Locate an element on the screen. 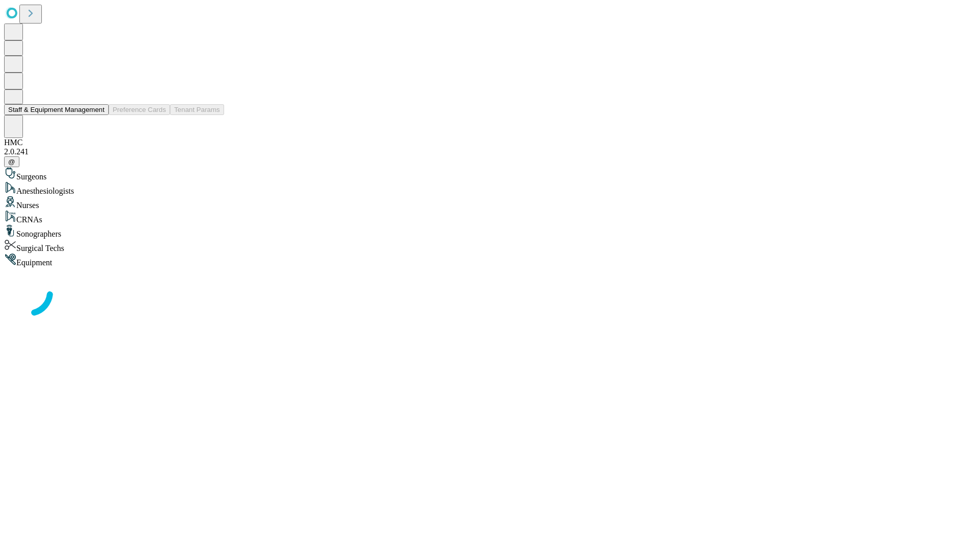 The image size is (980, 552). div: CRNAs is located at coordinates (490, 217).